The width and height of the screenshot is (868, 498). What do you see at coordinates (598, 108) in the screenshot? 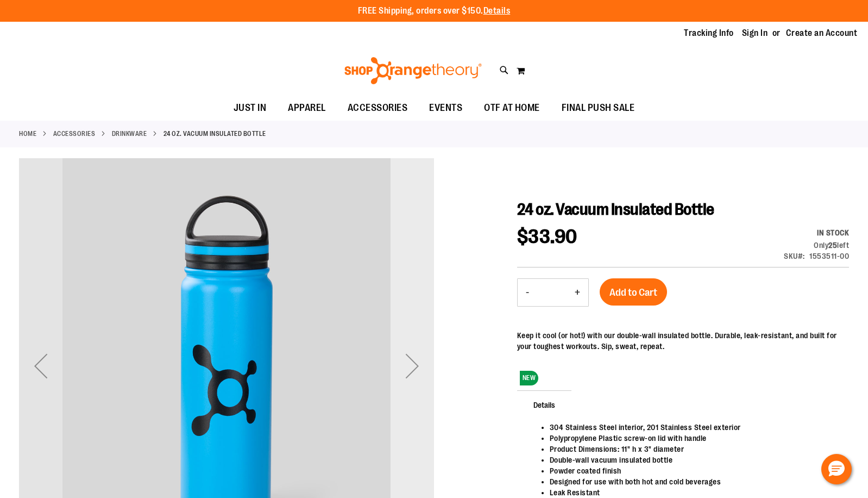
I see `a: FINAL PUSH SALE` at bounding box center [598, 108].